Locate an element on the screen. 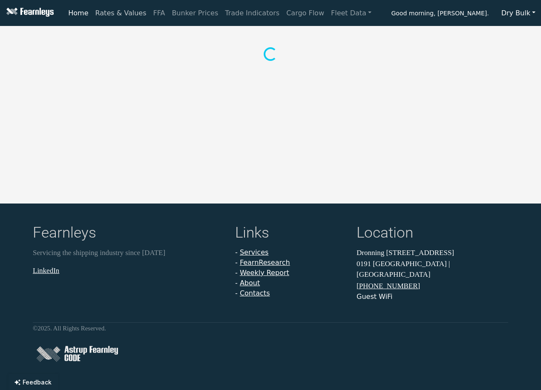 The height and width of the screenshot is (390, 541). button: Guest WiFi is located at coordinates (374, 297).